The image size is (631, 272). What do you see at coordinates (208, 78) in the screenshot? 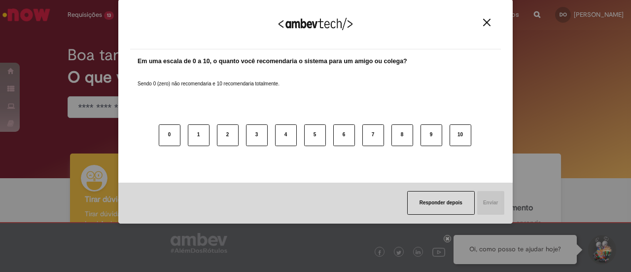
I see `label: Sendo 0 (zero) não recomendaria e 10 recomendaria totalmente.` at bounding box center [208, 78].